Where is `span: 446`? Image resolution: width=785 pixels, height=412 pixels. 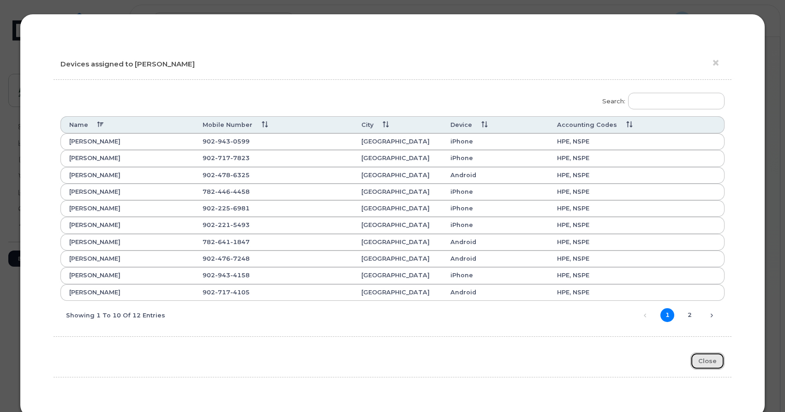 span: 446 is located at coordinates (222, 191).